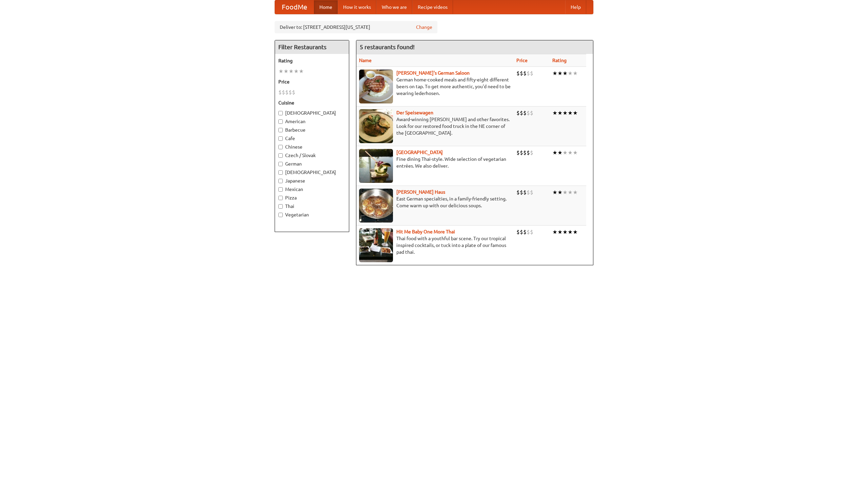 Image resolution: width=868 pixels, height=480 pixels. I want to click on p: Thai food with a youthful bar scene. Try our tropical inspired cocktails, or tuck into a plate of..., so click(435, 245).